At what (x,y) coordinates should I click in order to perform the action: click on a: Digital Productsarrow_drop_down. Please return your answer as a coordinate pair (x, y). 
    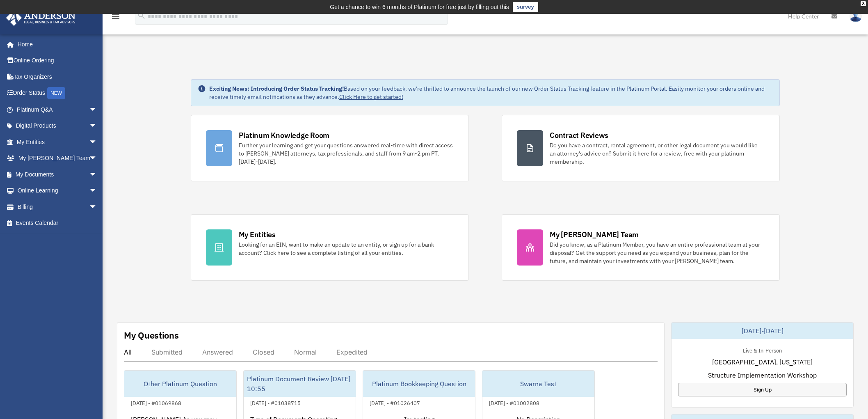
    Looking at the image, I should click on (58, 126).